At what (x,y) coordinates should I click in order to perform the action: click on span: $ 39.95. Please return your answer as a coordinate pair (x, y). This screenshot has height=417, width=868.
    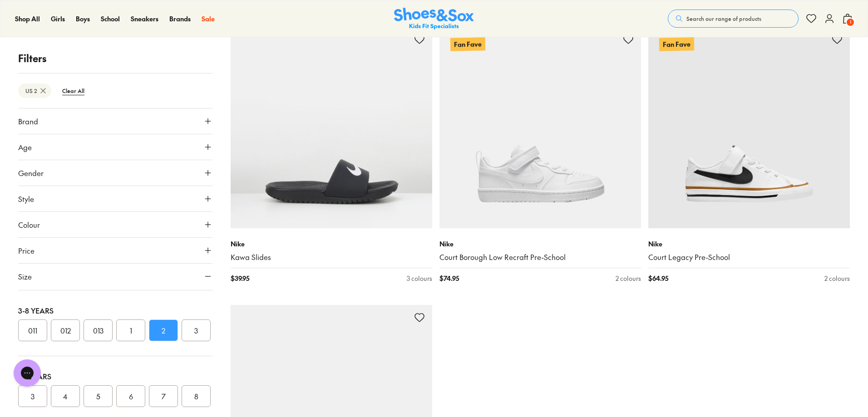
    Looking at the image, I should click on (240, 278).